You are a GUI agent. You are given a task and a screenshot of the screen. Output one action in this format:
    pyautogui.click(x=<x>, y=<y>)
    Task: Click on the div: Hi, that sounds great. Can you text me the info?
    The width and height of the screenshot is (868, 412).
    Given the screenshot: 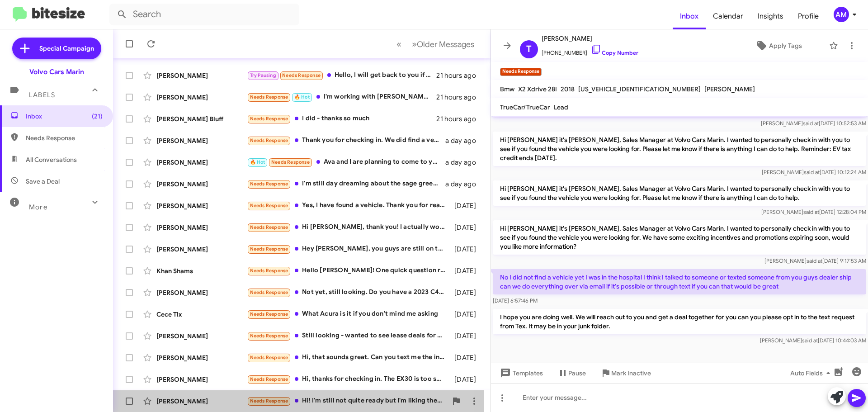 What is the action you would take?
    pyautogui.click(x=348, y=357)
    